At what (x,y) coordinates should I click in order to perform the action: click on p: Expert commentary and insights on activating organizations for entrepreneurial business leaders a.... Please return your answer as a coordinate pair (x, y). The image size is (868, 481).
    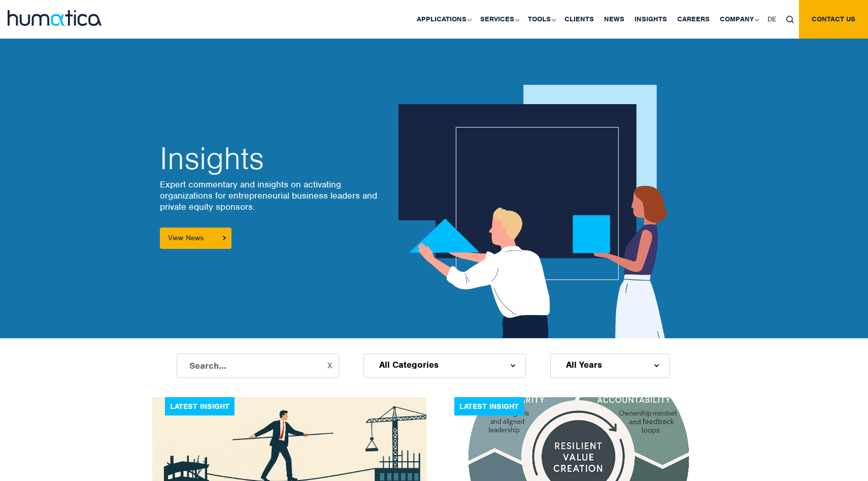
    Looking at the image, I should click on (269, 196).